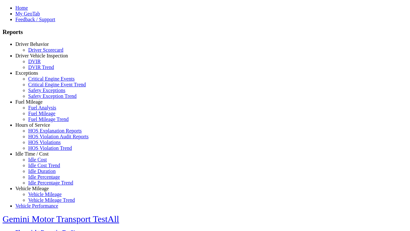  What do you see at coordinates (47, 90) in the screenshot?
I see `a: Safety Exceptions` at bounding box center [47, 90].